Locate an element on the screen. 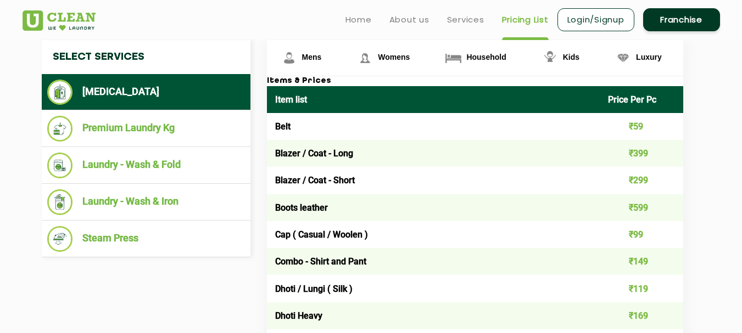 The image size is (742, 333). li: Steam Press is located at coordinates (146, 239).